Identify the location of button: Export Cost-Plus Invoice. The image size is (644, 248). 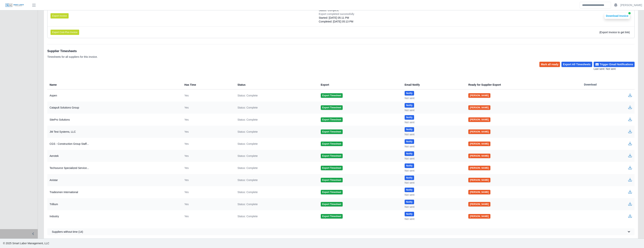
(65, 32).